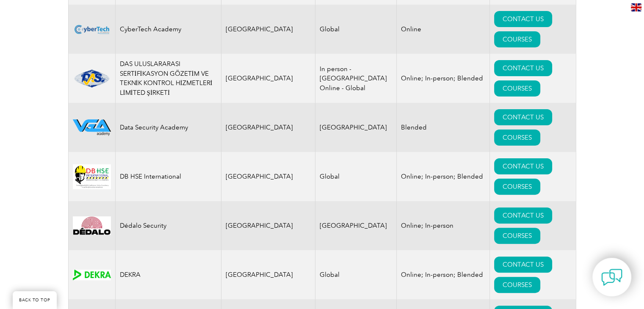 Image resolution: width=644 pixels, height=309 pixels. Describe the element at coordinates (92, 127) in the screenshot. I see `img: 2712ab11-b677-ec11-8d20-002248183cf6-logo.png` at that location.